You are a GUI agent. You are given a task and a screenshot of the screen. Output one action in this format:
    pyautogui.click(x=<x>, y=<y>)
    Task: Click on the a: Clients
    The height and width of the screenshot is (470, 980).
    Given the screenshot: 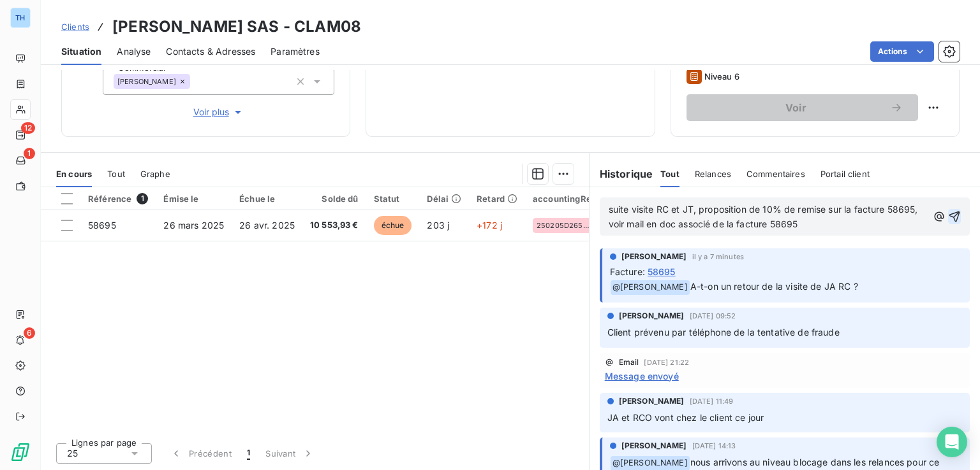 What is the action you would take?
    pyautogui.click(x=75, y=27)
    